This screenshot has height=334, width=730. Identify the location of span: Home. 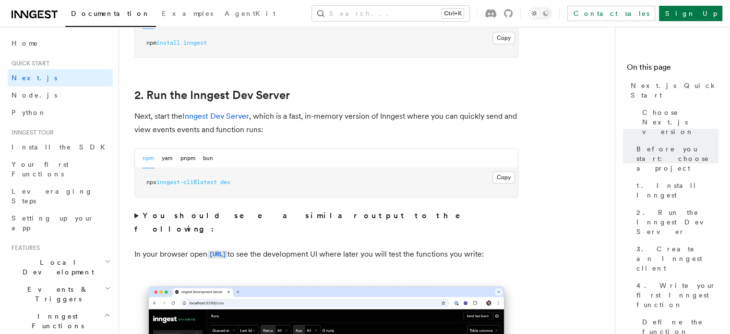
(25, 43).